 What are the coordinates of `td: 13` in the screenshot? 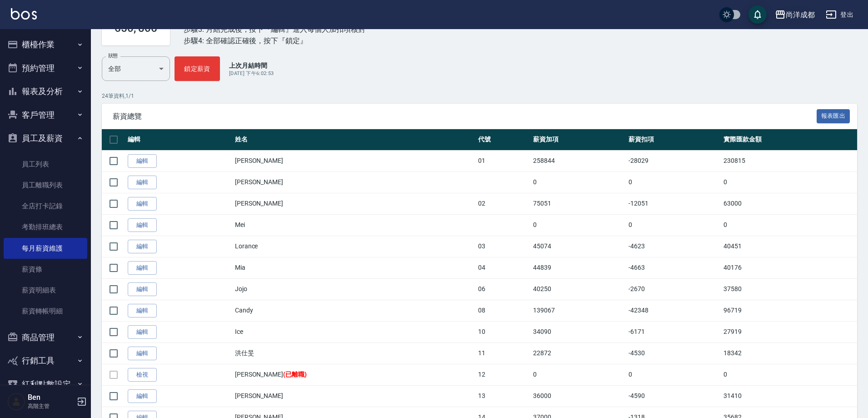 It's located at (503, 396).